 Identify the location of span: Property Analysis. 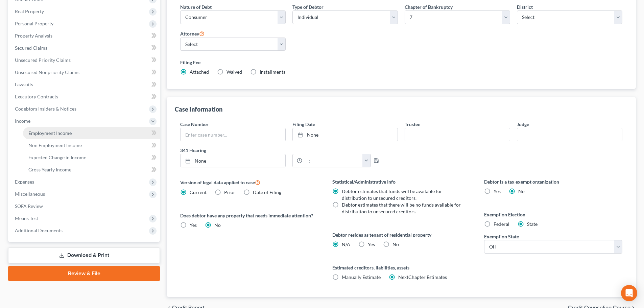
(34, 36).